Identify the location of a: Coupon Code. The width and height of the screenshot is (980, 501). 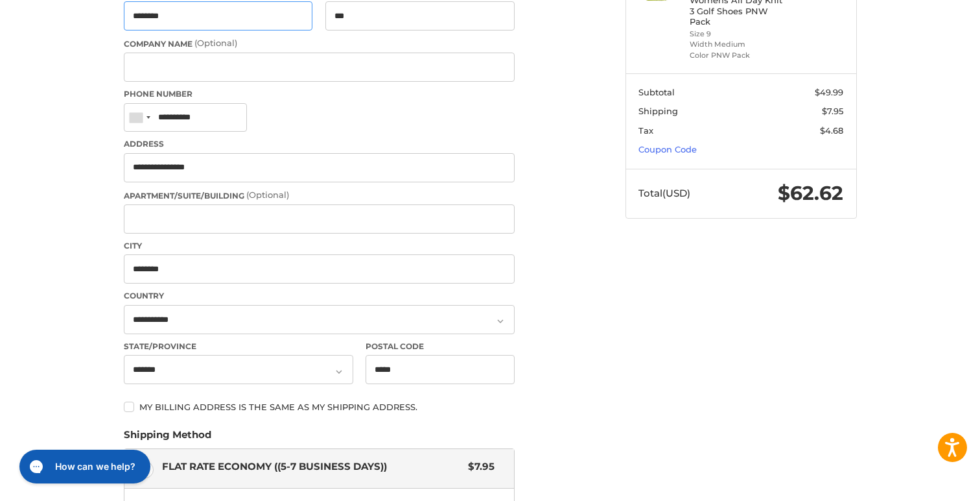
(668, 149).